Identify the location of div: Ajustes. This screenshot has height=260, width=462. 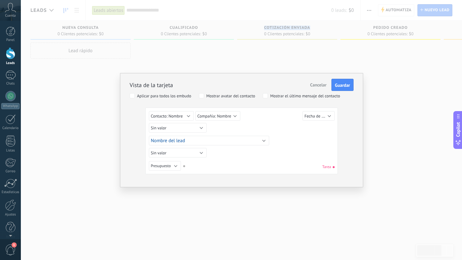
(11, 215).